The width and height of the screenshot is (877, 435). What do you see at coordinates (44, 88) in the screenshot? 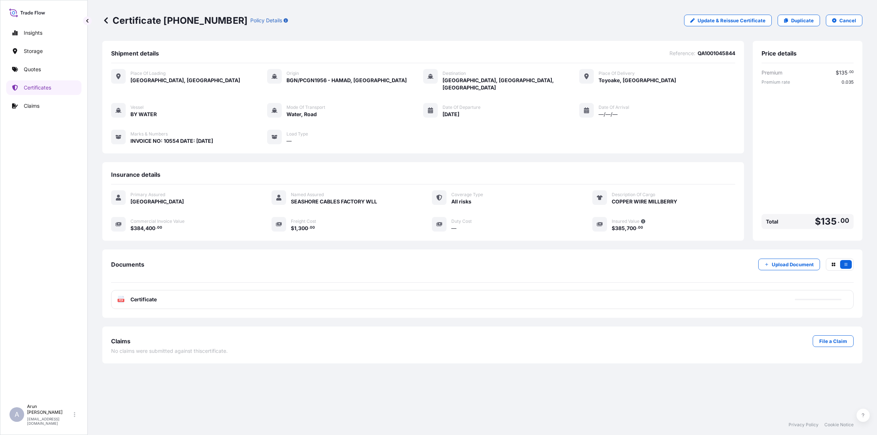
I see `a: Certificates` at bounding box center [44, 88].